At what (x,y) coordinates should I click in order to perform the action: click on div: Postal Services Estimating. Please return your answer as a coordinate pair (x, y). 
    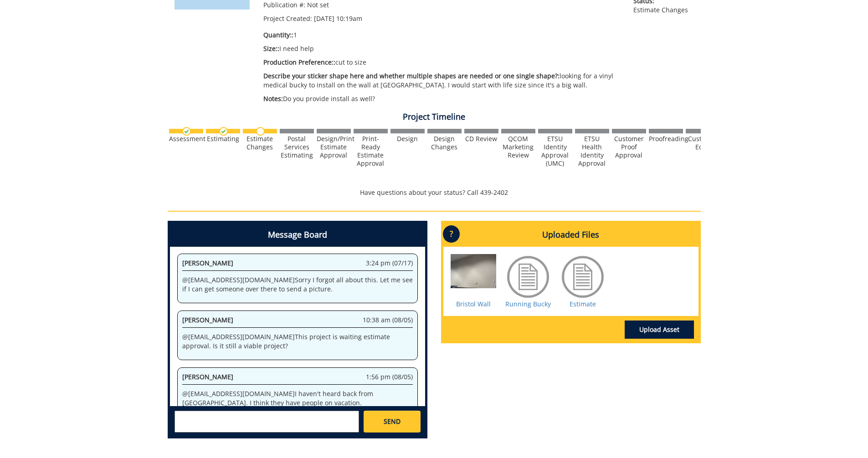
    Looking at the image, I should click on (296, 147).